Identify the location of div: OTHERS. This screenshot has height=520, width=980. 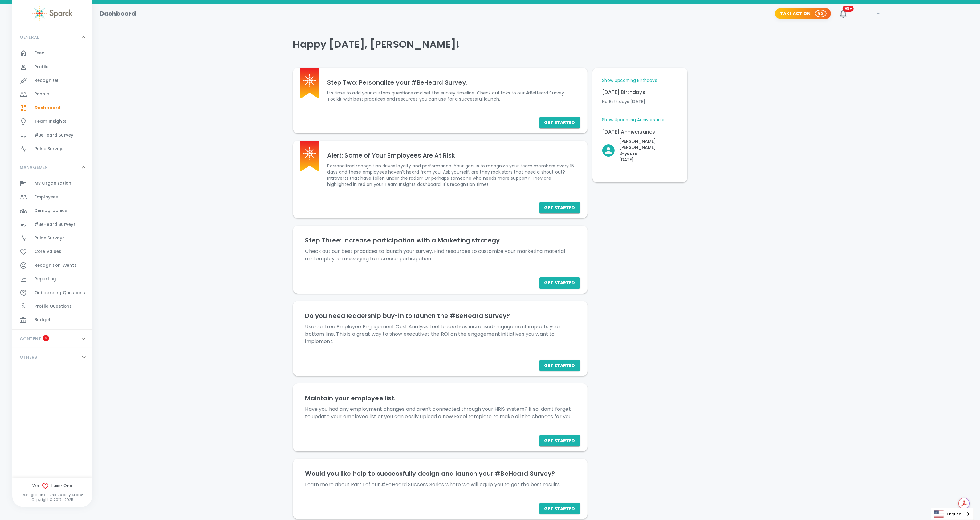
(52, 357).